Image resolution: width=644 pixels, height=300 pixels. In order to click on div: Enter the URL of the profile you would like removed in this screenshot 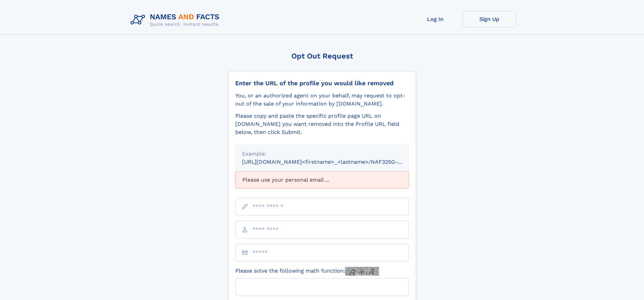, I will do `click(322, 83)`.